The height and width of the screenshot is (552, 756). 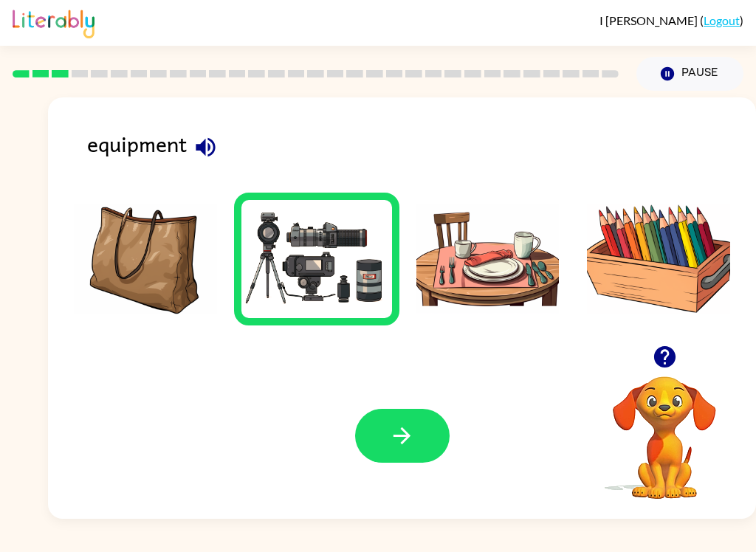 I want to click on a: Logout, so click(x=721, y=20).